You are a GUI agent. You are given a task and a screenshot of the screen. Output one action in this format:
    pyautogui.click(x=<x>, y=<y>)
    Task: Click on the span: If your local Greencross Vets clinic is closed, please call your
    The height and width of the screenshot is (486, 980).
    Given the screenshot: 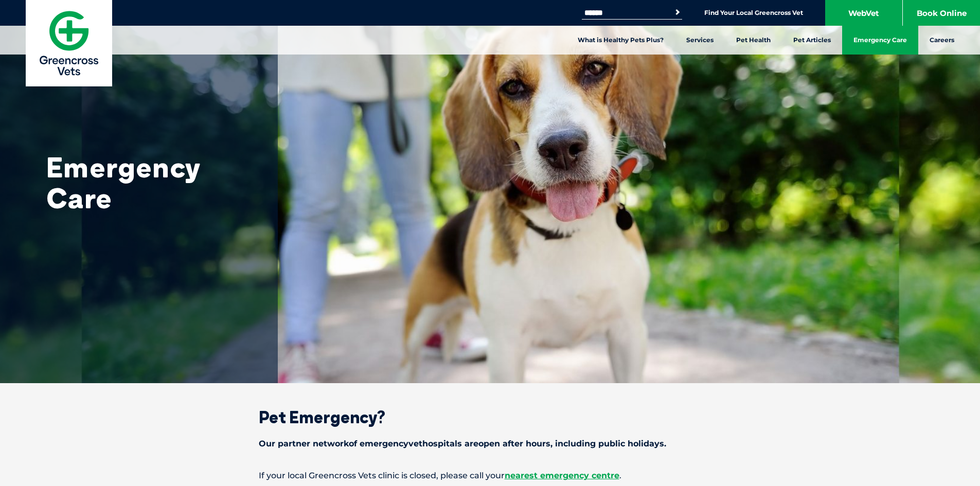 What is the action you would take?
    pyautogui.click(x=382, y=475)
    